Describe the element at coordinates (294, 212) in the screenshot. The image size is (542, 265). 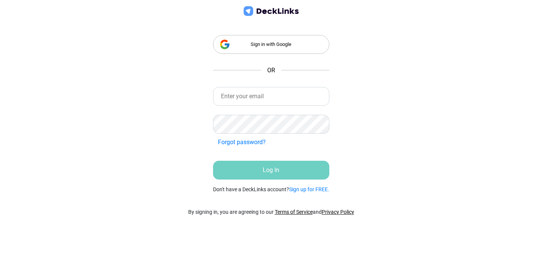
I see `a: Terms of Service` at that location.